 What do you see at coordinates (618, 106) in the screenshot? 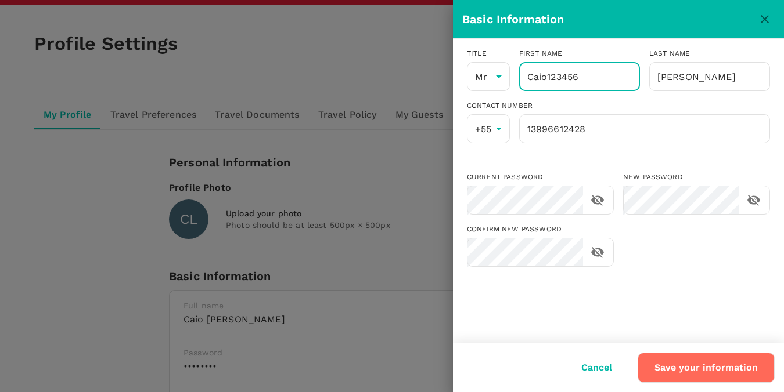
I see `div: Contact Number` at bounding box center [618, 106].